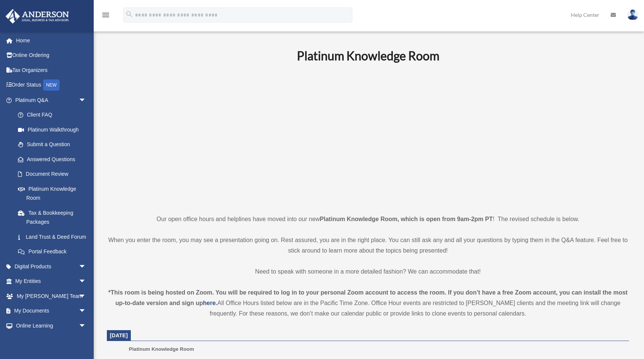 This screenshot has width=644, height=359. What do you see at coordinates (54, 218) in the screenshot?
I see `a: Tax & Bookkeeping Packages` at bounding box center [54, 218].